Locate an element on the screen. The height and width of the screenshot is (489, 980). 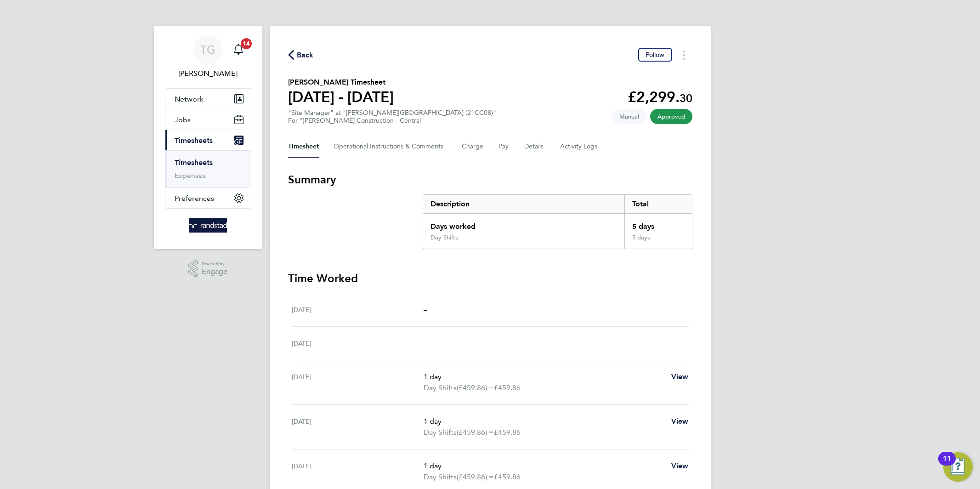
button: Activity Logs is located at coordinates (580, 147).